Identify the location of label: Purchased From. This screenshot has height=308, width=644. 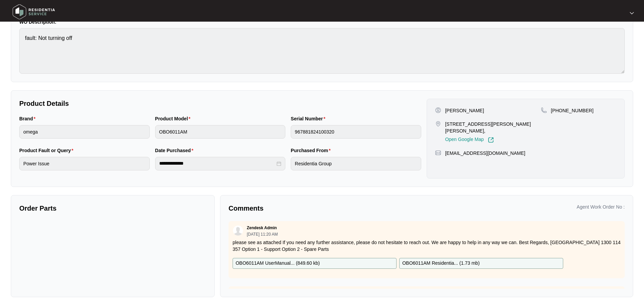
(312, 150).